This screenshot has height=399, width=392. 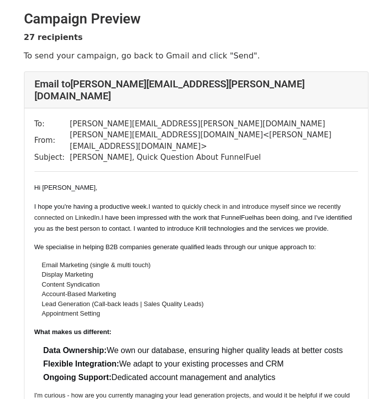 What do you see at coordinates (200, 275) in the screenshot?
I see `li: Display Marketing` at bounding box center [200, 275].